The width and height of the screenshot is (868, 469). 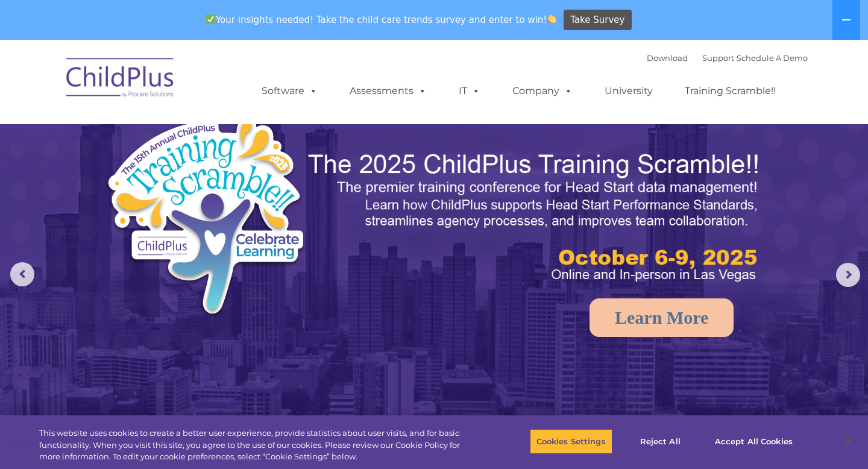 I want to click on button: Cookies Settings, so click(x=571, y=441).